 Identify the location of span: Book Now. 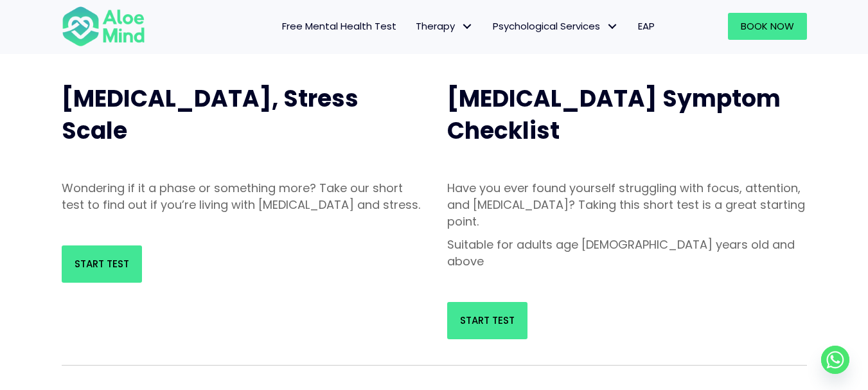
(767, 25).